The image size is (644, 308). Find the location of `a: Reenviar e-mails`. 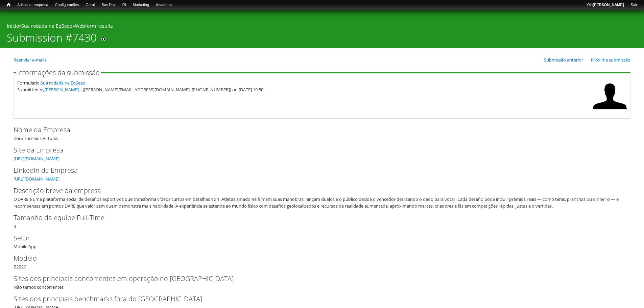

a: Reenviar e-mails is located at coordinates (29, 59).